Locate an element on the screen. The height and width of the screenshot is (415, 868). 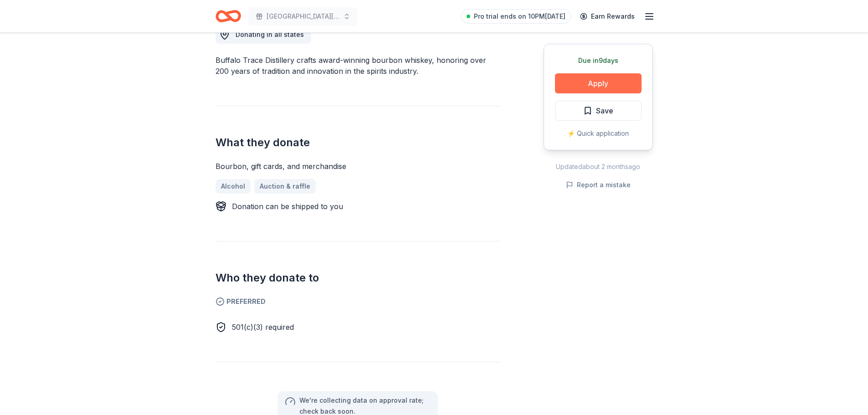
div: Updated about 2 months ago is located at coordinates (598, 167).